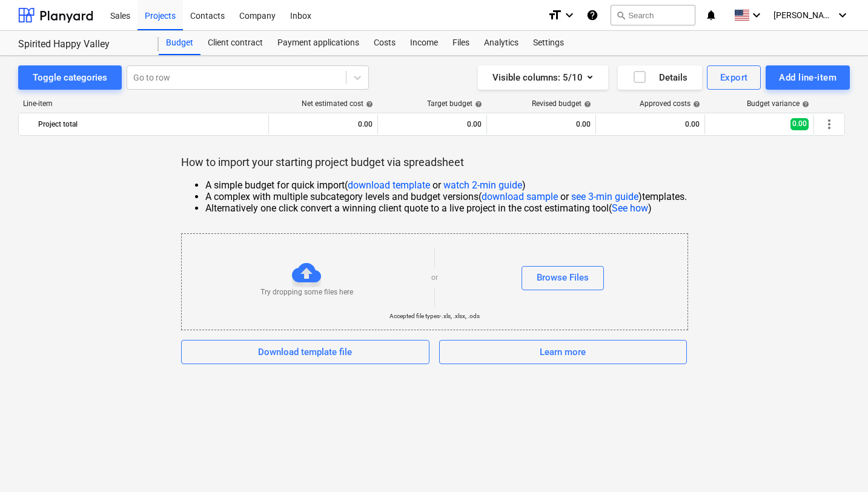 Image resolution: width=868 pixels, height=492 pixels. Describe the element at coordinates (829, 124) in the screenshot. I see `span: More actions` at that location.